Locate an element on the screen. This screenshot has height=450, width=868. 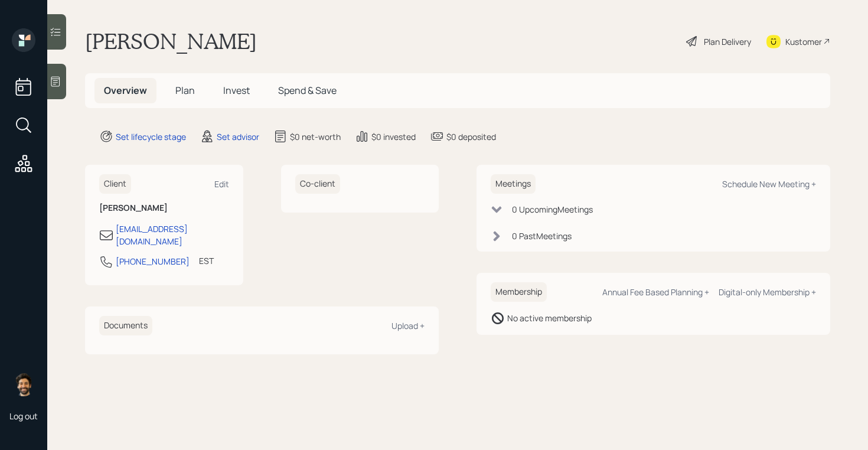
h6: Membership is located at coordinates (519, 292).